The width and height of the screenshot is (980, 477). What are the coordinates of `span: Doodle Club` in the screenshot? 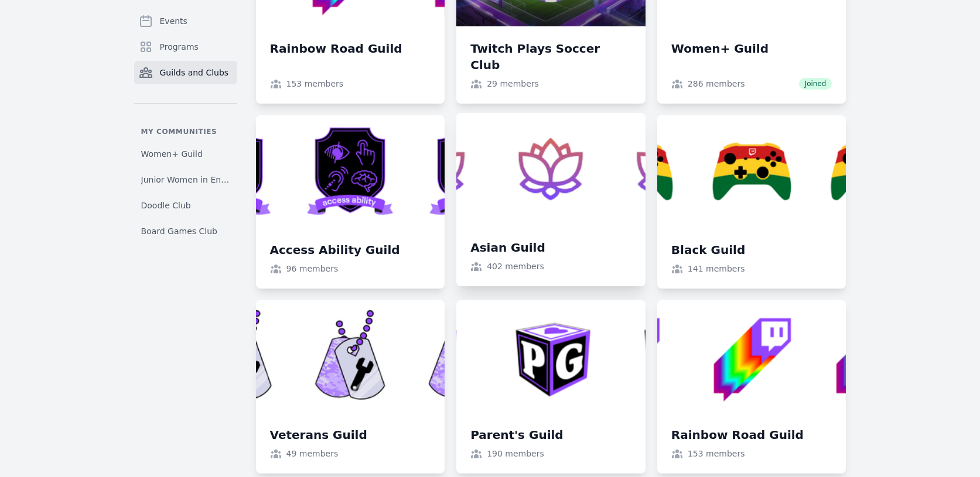 It's located at (166, 205).